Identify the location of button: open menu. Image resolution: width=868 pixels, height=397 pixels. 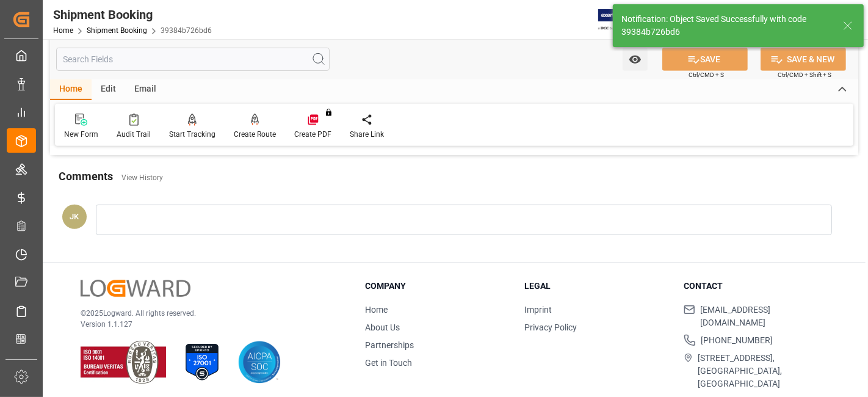
(635, 60).